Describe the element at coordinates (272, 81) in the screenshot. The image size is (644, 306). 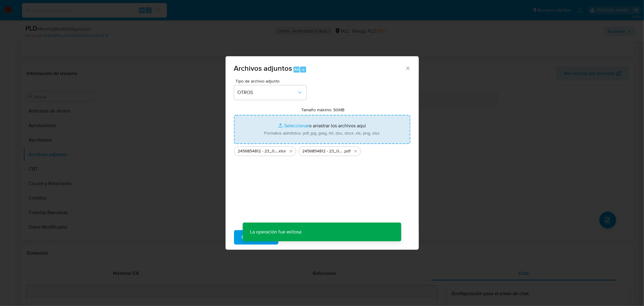
I see `span: Tipo de archivo adjunto` at that location.